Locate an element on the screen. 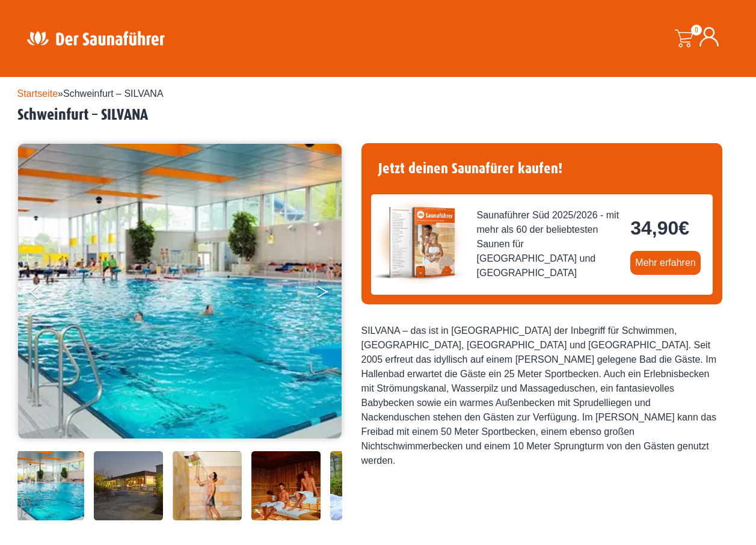  a: Mehr erfahren is located at coordinates (665, 263).